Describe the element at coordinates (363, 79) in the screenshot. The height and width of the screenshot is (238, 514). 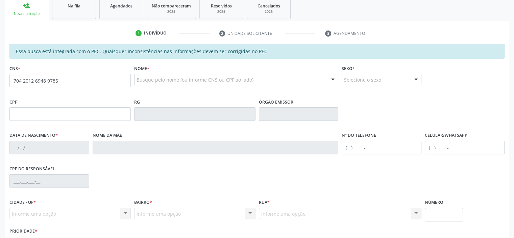
I see `span: Selecione o sexo` at that location.